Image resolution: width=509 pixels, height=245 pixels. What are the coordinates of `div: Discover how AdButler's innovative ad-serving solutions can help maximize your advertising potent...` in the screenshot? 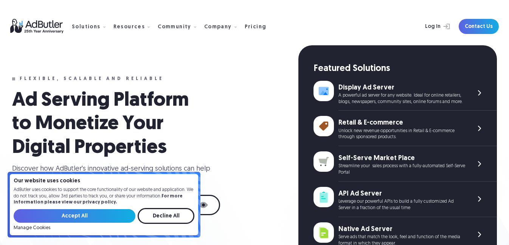 It's located at (114, 174).